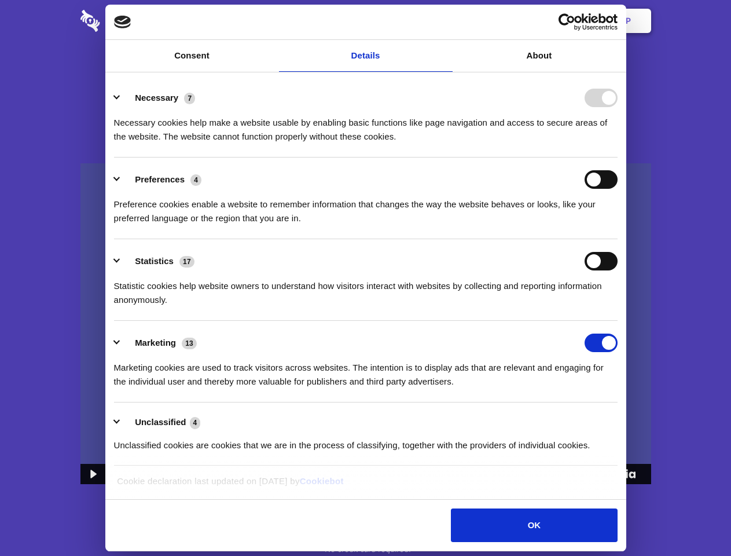 This screenshot has width=731, height=556. I want to click on a: Details, so click(366, 56).